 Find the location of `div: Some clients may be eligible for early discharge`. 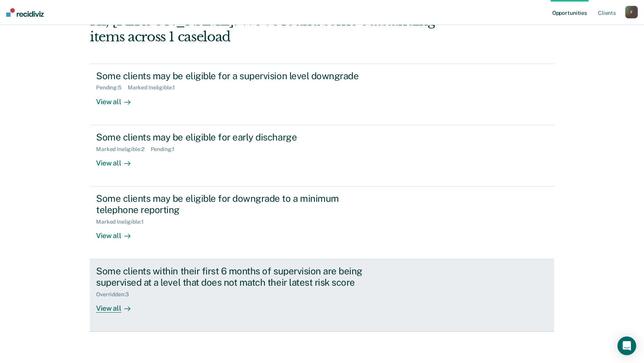

div: Some clients may be eligible for early discharge is located at coordinates (233, 137).